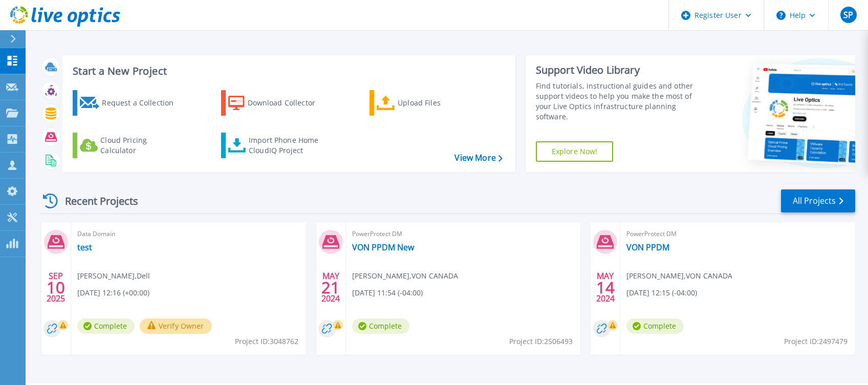  What do you see at coordinates (189, 234) in the screenshot?
I see `span: Data Domain` at bounding box center [189, 234].